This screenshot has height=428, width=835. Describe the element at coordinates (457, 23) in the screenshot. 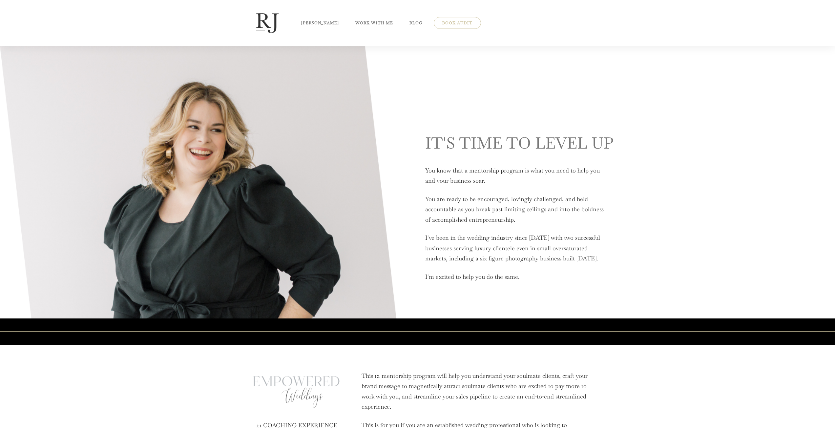

I see `span: BOOK AUDIT` at that location.